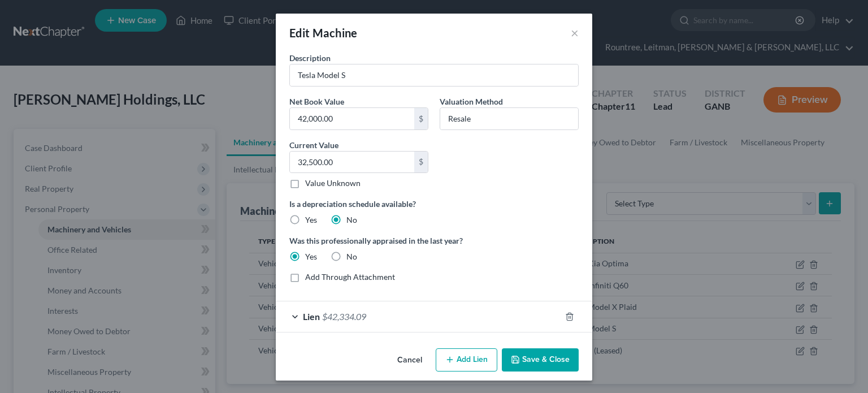 The width and height of the screenshot is (868, 393). I want to click on label: Add Through Attachment, so click(350, 277).